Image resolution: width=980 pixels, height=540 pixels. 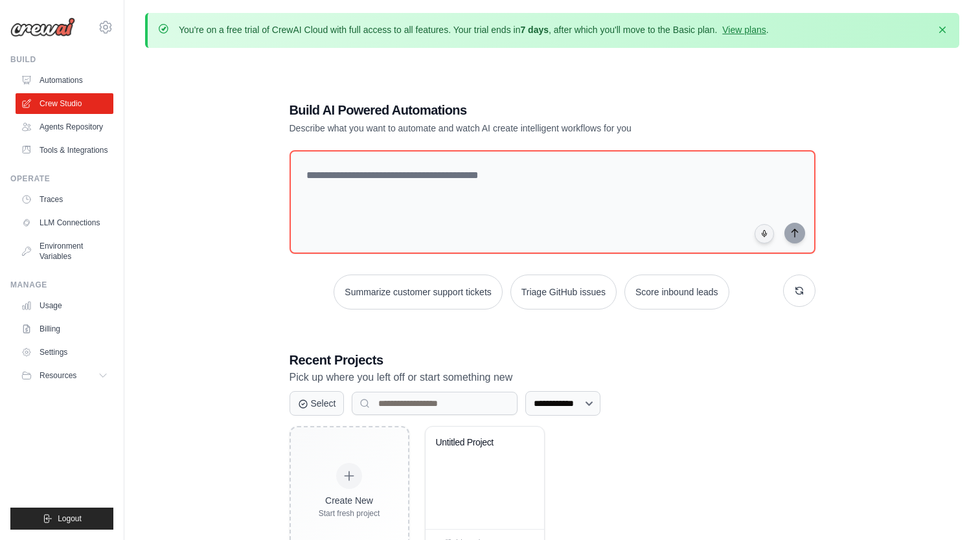 I want to click on button: Logout, so click(x=62, y=519).